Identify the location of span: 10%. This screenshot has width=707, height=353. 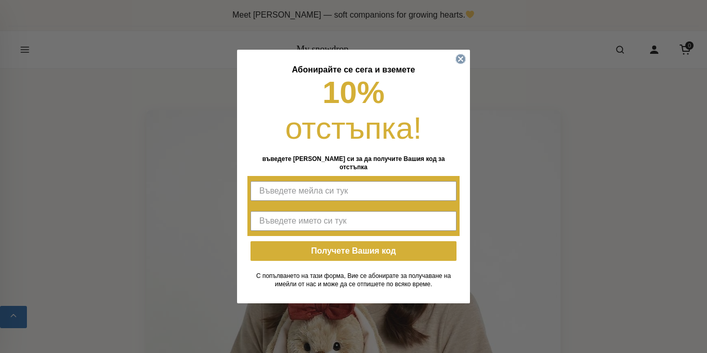
(353, 92).